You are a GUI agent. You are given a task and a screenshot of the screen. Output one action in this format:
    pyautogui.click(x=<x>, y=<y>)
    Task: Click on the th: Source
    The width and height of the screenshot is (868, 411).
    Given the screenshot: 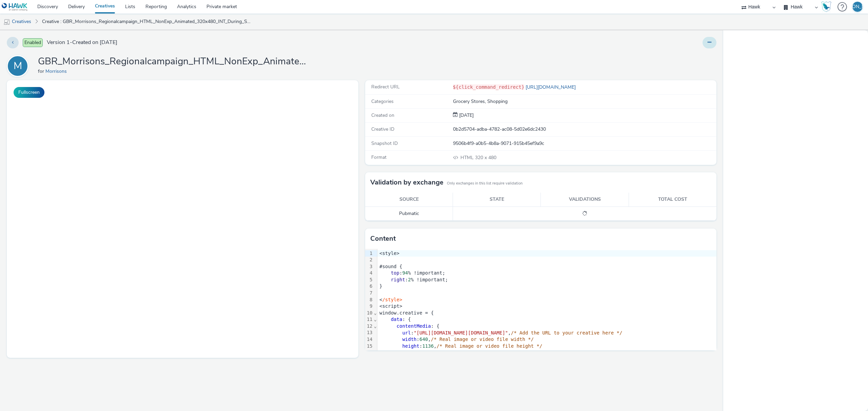 What is the action you would take?
    pyautogui.click(x=409, y=199)
    